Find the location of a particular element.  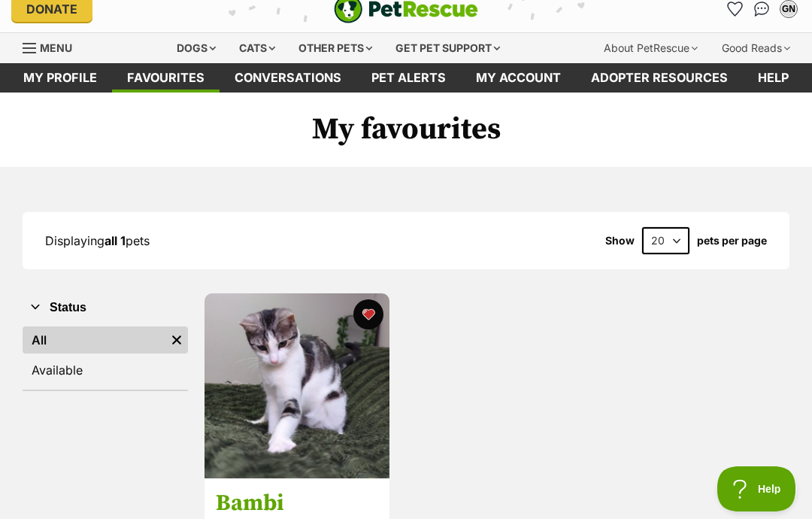

a: My profile is located at coordinates (60, 77).